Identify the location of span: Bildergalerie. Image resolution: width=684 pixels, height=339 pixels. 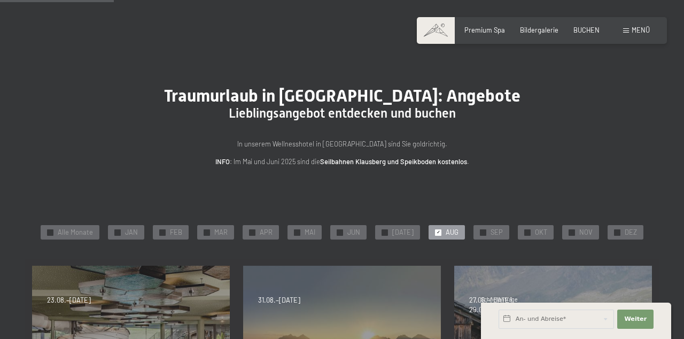
(539, 30).